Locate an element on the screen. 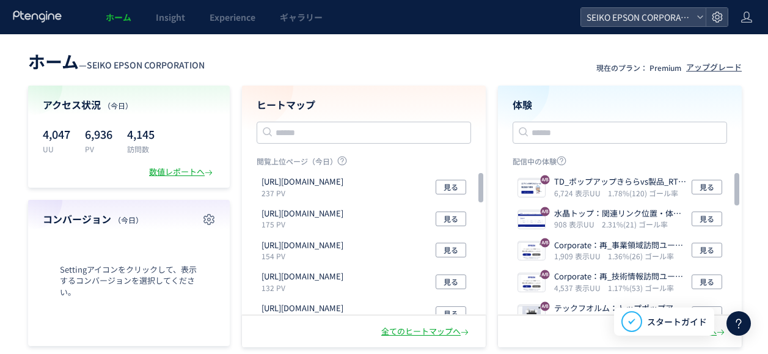 This screenshot has height=354, width=768. span: Settingアイコンをクリックして、表示するコンバージョンを選択してください。 is located at coordinates (129, 281).